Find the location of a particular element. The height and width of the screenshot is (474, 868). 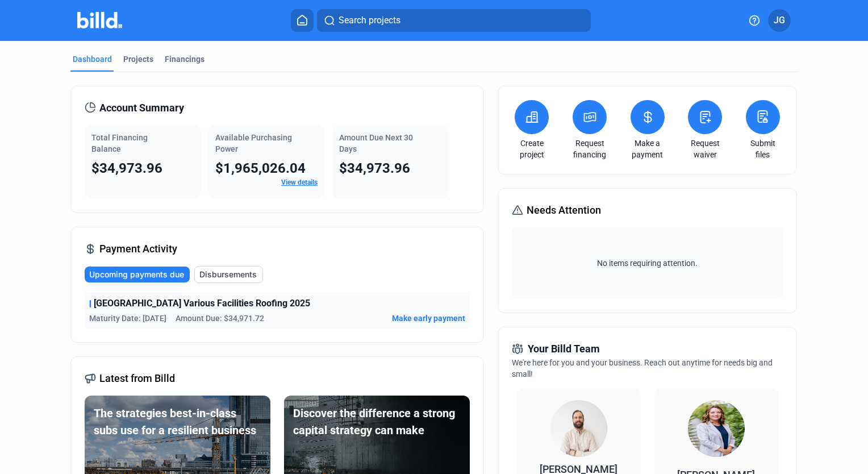

span: No items requiring attention. is located at coordinates (647, 263).